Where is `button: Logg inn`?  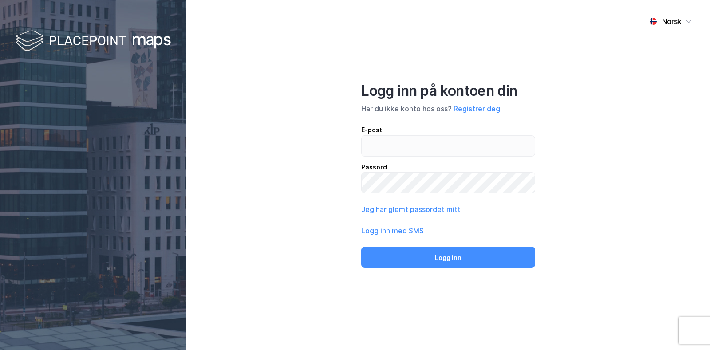 button: Logg inn is located at coordinates (448, 257).